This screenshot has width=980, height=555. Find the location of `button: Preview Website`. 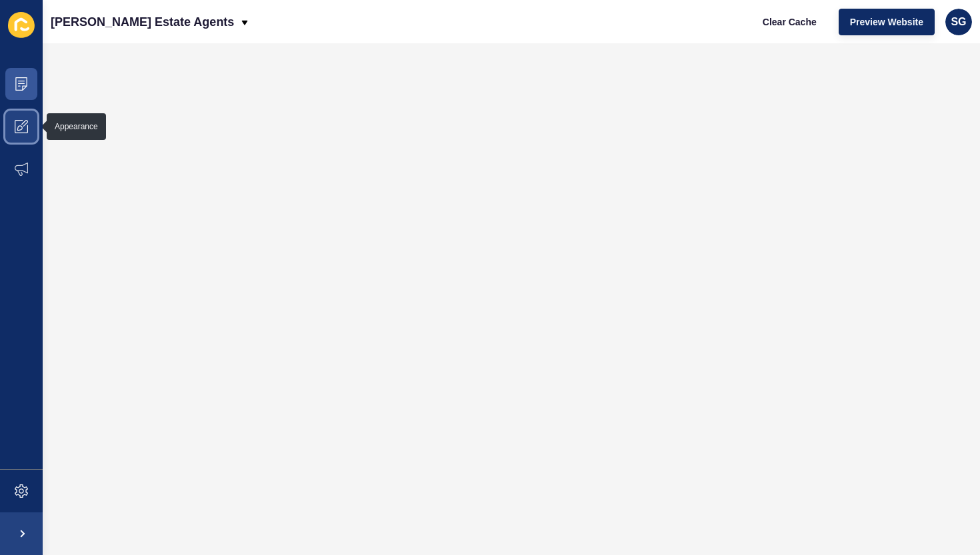

button: Preview Website is located at coordinates (887, 22).